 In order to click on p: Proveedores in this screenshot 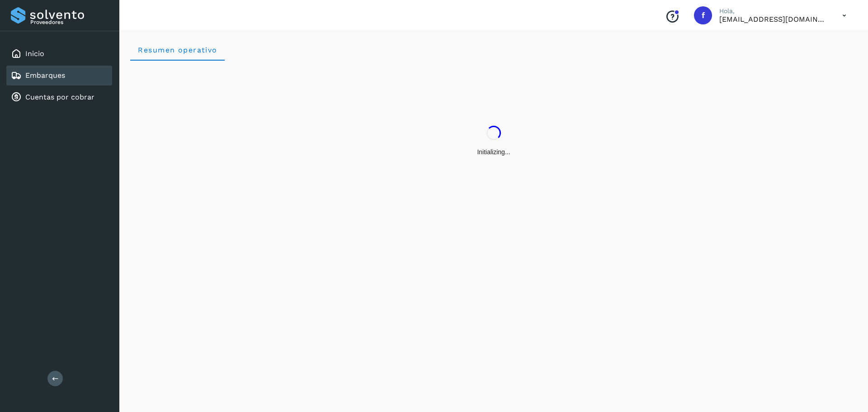, I will do `click(69, 22)`.